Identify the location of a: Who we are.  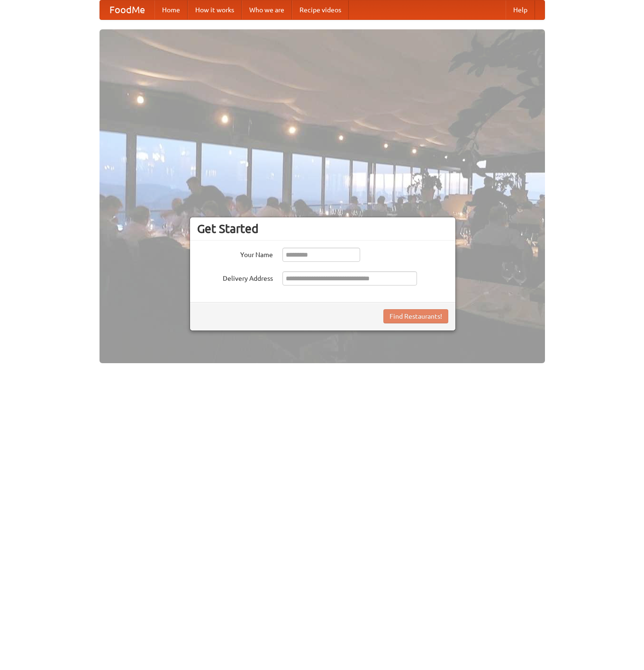
(267, 10).